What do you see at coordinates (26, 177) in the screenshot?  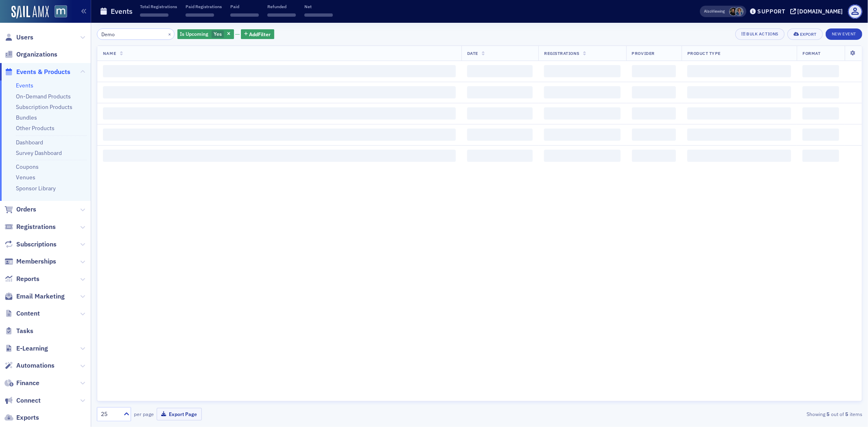 I see `a: Venues` at bounding box center [26, 177].